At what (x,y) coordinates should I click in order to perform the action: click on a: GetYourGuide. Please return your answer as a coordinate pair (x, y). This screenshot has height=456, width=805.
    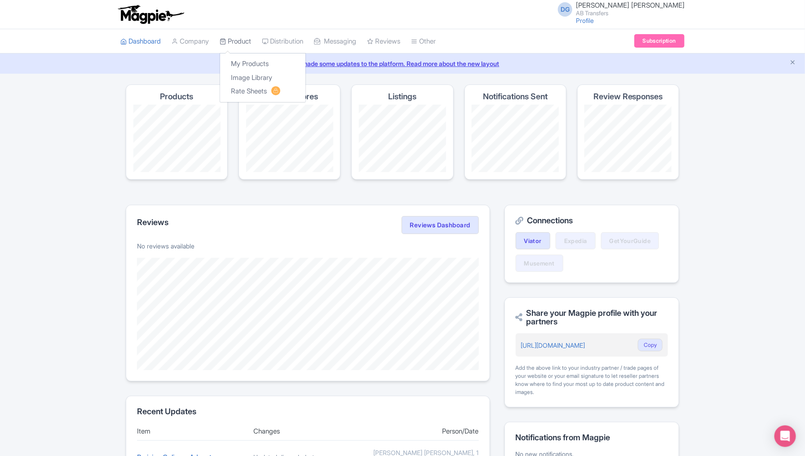
    Looking at the image, I should click on (630, 241).